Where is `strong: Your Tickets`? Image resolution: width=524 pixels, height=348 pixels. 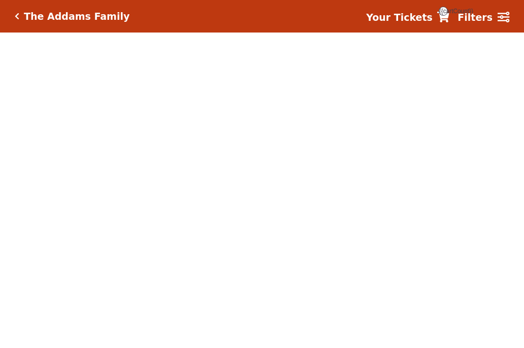
strong: Your Tickets is located at coordinates (399, 17).